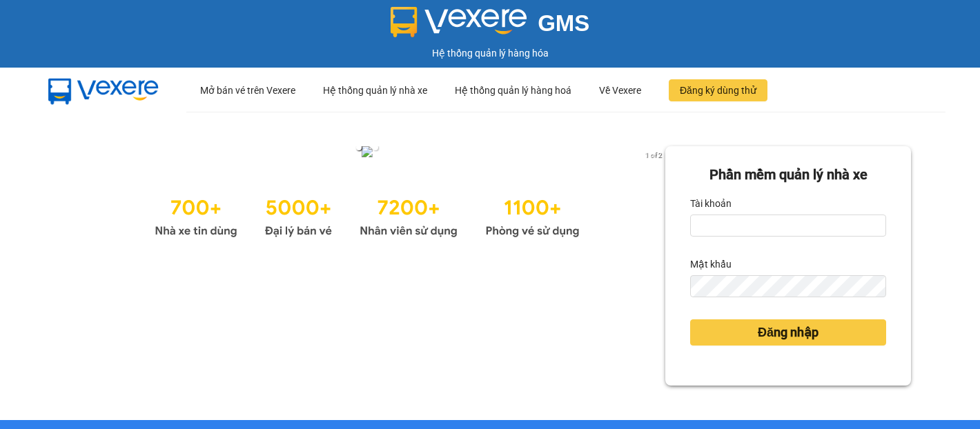  What do you see at coordinates (104, 90) in the screenshot?
I see `img: mbUUG5Q.png` at bounding box center [104, 90].